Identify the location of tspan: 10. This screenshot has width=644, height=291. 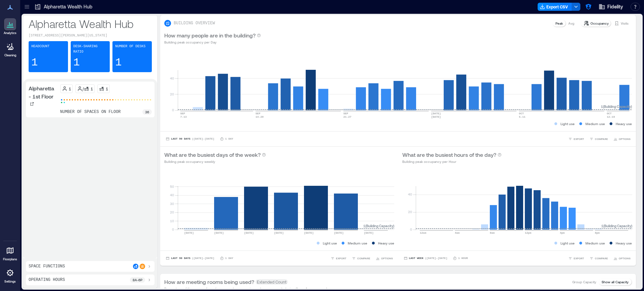
(172, 221).